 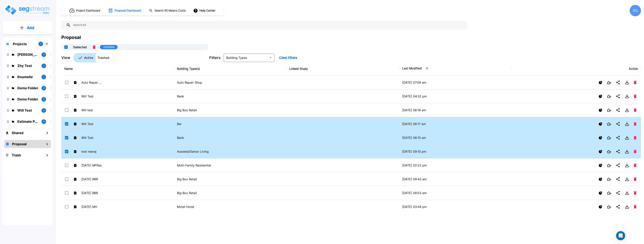 What do you see at coordinates (230, 207) in the screenshot?
I see `p: Motel-Hotel` at bounding box center [230, 207].